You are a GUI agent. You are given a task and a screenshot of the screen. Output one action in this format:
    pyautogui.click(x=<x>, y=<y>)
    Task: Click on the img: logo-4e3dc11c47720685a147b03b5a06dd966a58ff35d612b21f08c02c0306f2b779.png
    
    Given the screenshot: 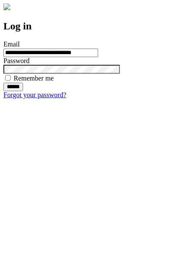 What is the action you would take?
    pyautogui.click(x=7, y=7)
    